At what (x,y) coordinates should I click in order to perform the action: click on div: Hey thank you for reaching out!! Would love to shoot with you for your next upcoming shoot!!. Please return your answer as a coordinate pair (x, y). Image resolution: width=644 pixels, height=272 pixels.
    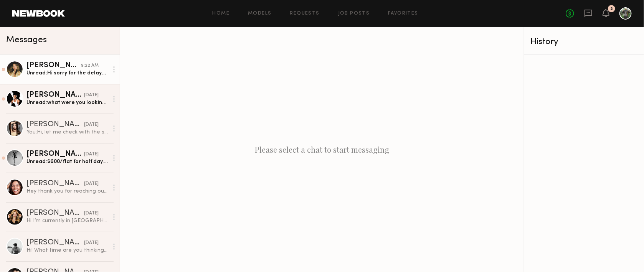
    Looking at the image, I should click on (67, 191).